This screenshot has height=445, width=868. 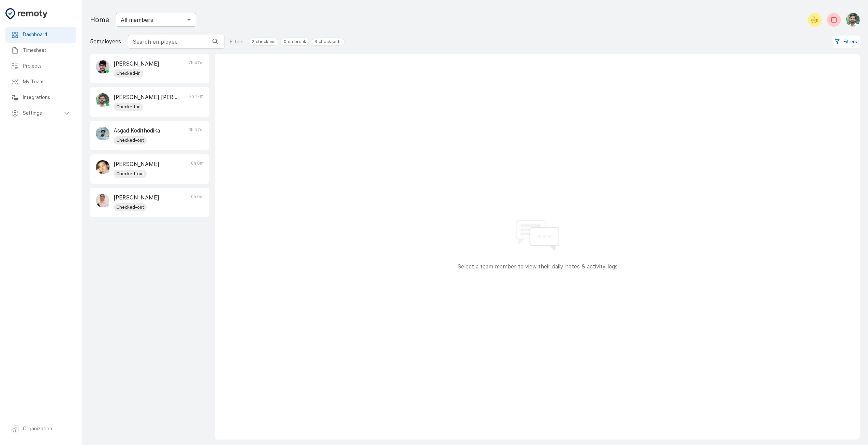 I want to click on p: 7h 17m, so click(x=196, y=102).